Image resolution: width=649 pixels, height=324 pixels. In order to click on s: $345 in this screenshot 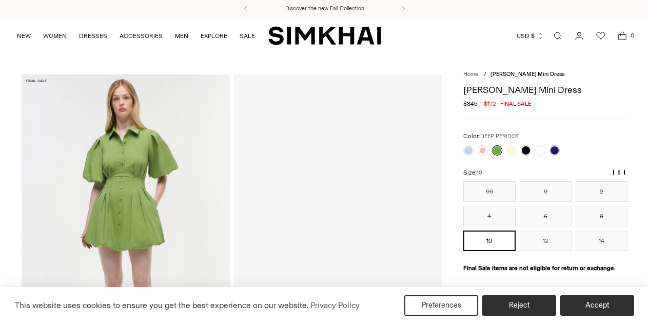, I will do `click(470, 104)`.